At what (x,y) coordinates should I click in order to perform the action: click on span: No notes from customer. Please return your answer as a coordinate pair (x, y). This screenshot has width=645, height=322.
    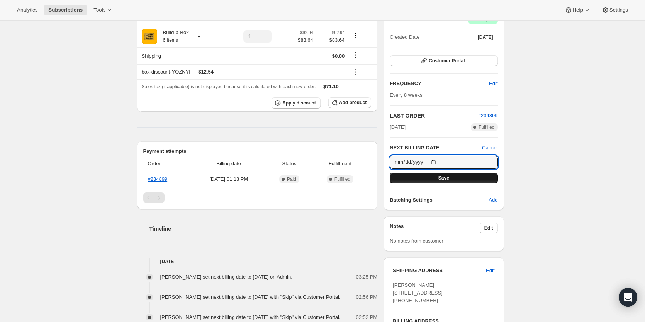
    Looking at the image, I should click on (417, 240).